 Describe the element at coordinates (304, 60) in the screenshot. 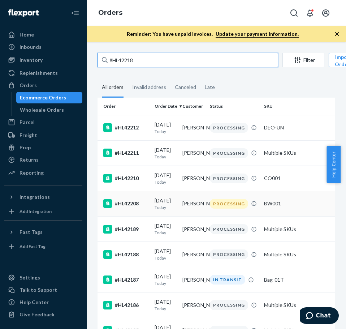

I see `div: Filter` at that location.